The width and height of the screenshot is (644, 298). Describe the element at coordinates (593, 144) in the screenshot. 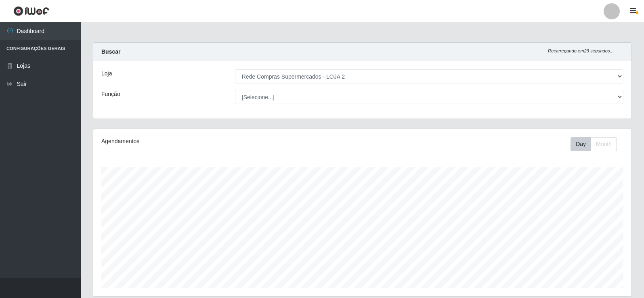

I see `div: First group` at that location.